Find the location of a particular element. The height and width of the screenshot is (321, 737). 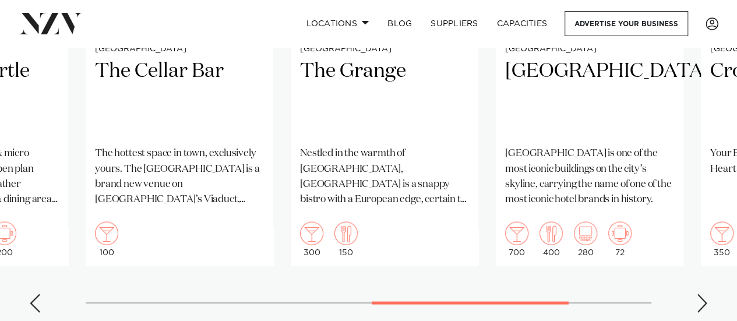

h2: The Cellar Bar is located at coordinates (180, 97).